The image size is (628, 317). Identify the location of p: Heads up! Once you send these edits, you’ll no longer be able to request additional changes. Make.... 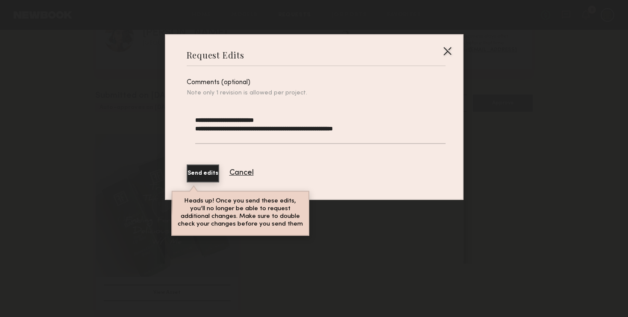
(240, 212).